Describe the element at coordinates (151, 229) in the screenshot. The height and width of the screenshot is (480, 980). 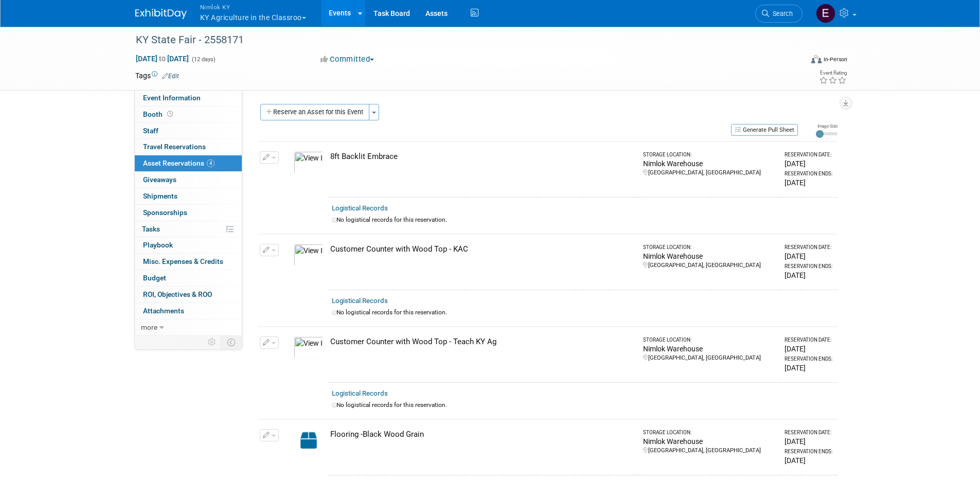
I see `span: Tasks` at that location.